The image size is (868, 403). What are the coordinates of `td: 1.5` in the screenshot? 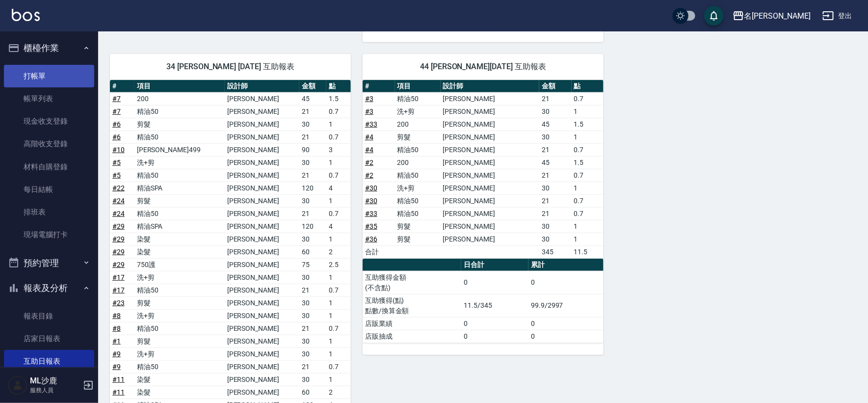 It's located at (587, 162).